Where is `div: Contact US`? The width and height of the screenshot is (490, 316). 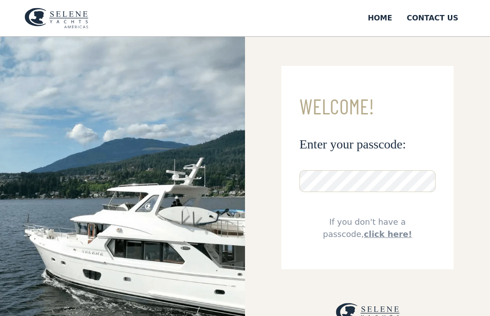
div: Contact US is located at coordinates (432, 18).